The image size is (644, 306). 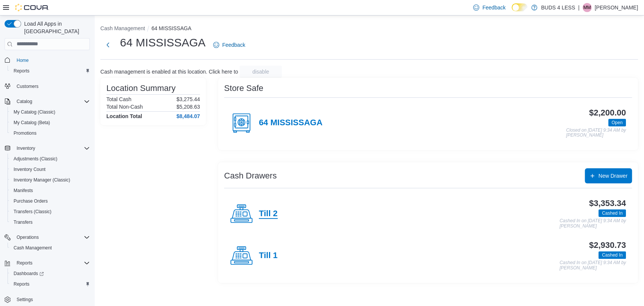 What do you see at coordinates (50, 112) in the screenshot?
I see `button: My Catalog (Classic)` at bounding box center [50, 112].